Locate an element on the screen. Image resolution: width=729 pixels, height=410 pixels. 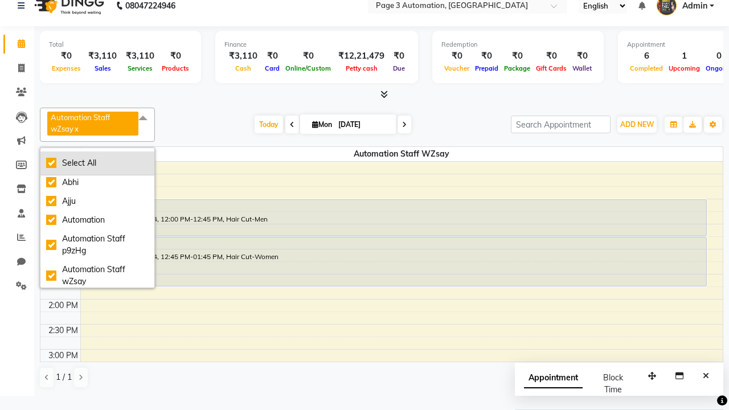
input: Search Appointment is located at coordinates (561, 124).